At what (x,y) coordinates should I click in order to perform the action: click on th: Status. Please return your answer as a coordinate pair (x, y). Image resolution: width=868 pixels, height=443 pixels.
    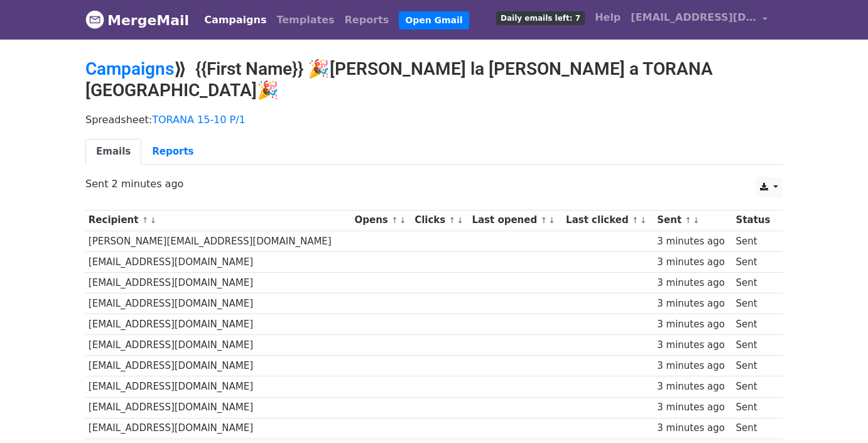
    Looking at the image, I should click on (754, 220).